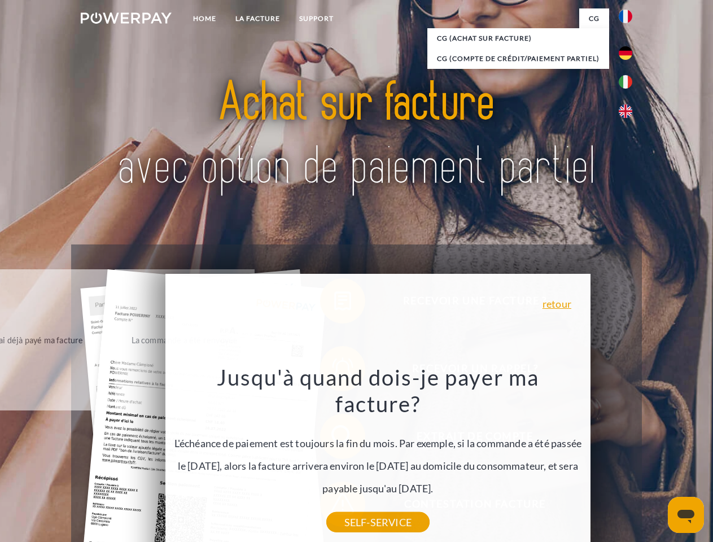 This screenshot has width=713, height=542. What do you see at coordinates (518, 59) in the screenshot?
I see `a: CG (Compte de crédit/paiement partiel)` at bounding box center [518, 59].